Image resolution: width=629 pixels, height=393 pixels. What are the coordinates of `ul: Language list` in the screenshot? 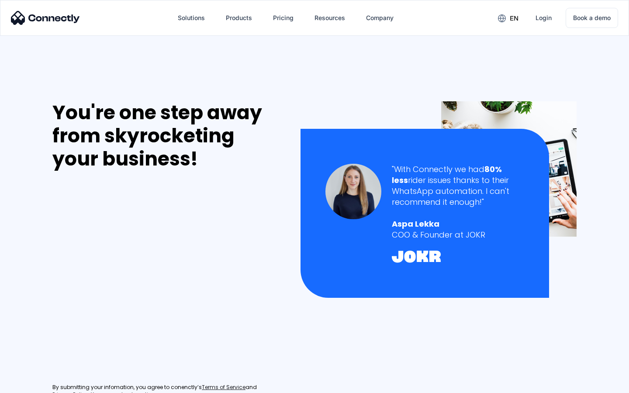 It's located at (35, 384).